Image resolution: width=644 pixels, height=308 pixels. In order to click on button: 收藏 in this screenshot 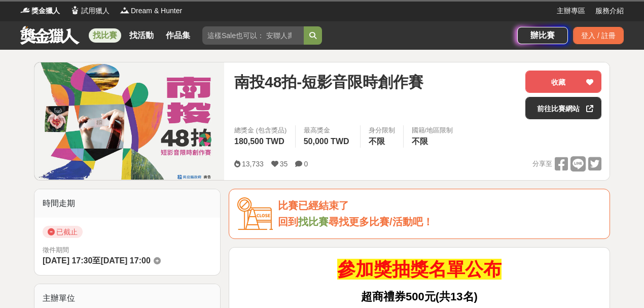, I will do `click(563, 81)`.